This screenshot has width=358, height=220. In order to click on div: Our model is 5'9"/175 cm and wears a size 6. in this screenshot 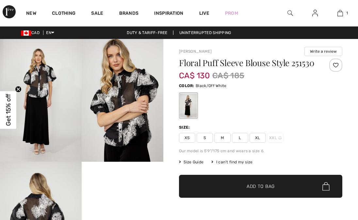, I will do `click(261, 151)`.